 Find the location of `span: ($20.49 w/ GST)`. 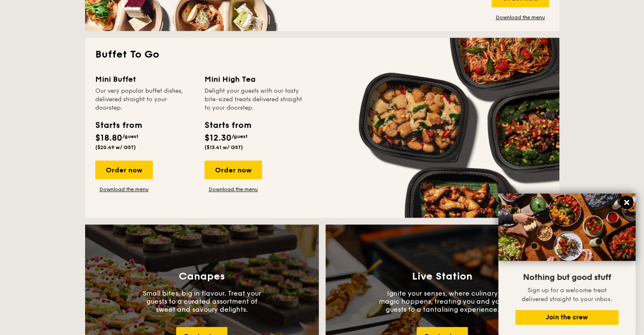

span: ($20.49 w/ GST) is located at coordinates (116, 147).